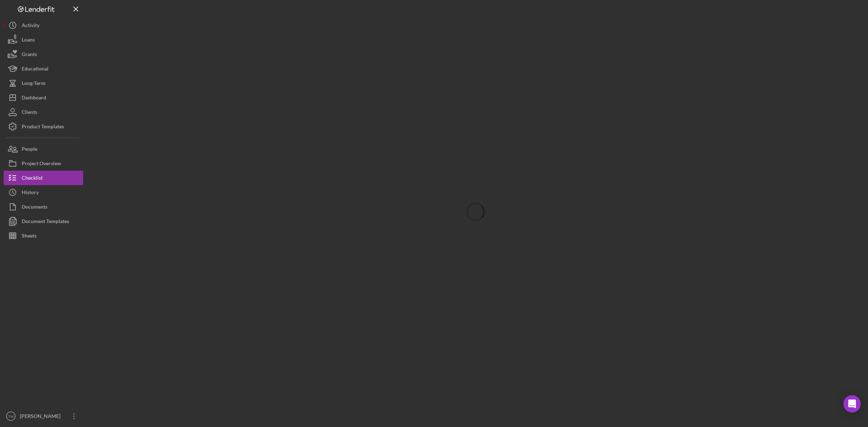 Image resolution: width=868 pixels, height=427 pixels. Describe the element at coordinates (34, 99) in the screenshot. I see `div: Dashboard` at that location.